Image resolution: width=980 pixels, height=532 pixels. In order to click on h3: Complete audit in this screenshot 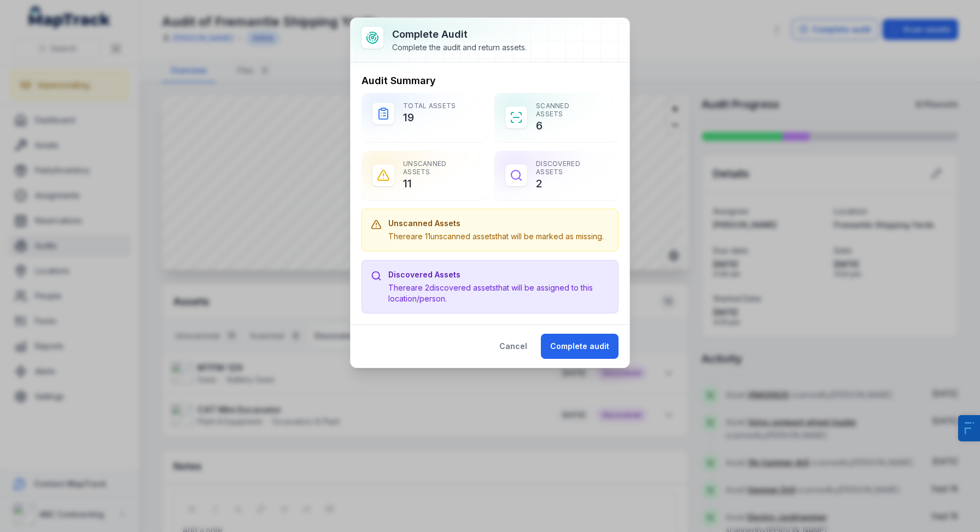, I will do `click(459, 35)`.